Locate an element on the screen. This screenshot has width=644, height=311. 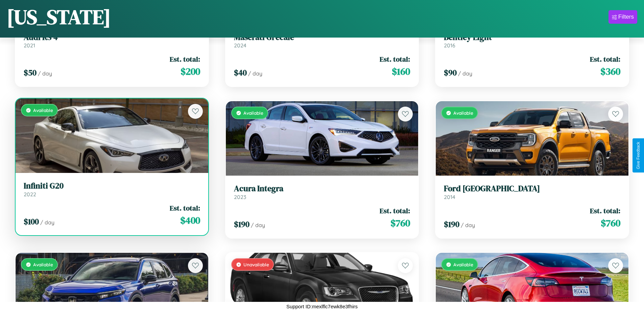
span: 2024 is located at coordinates (240, 45).